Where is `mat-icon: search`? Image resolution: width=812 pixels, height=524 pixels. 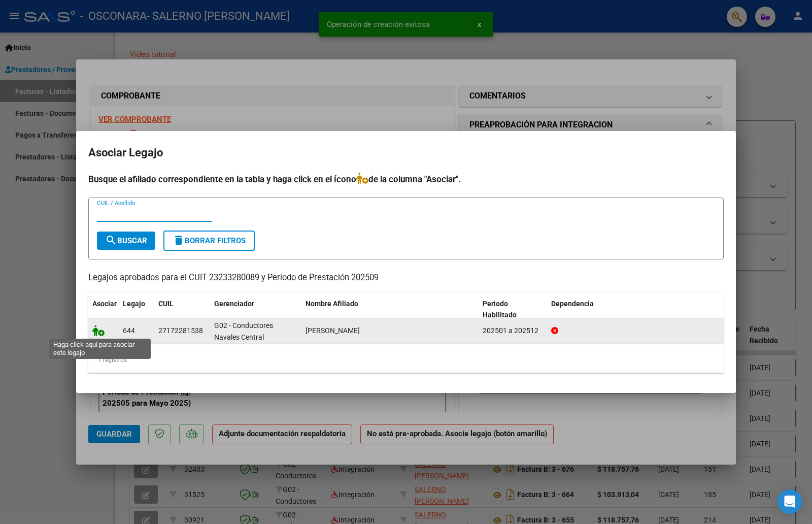
mat-icon: search is located at coordinates (111, 240).